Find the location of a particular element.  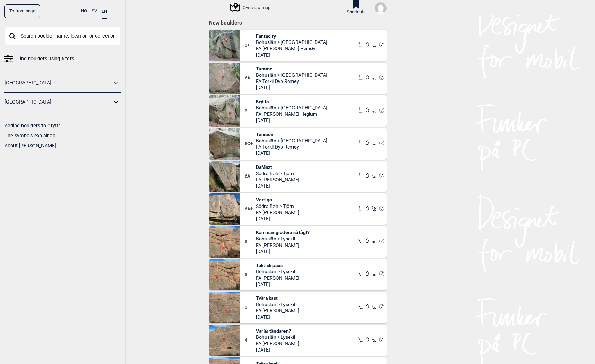

img: User fallback1 is located at coordinates (381, 9).